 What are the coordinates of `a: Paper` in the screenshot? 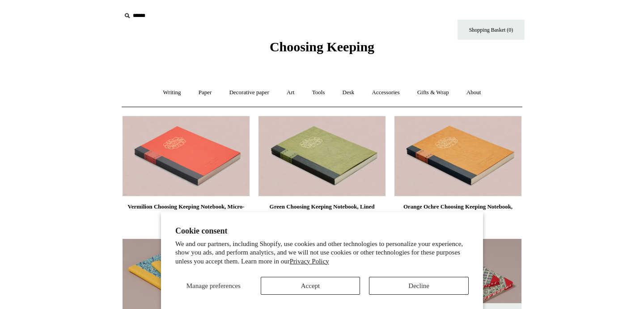 It's located at (205, 92).